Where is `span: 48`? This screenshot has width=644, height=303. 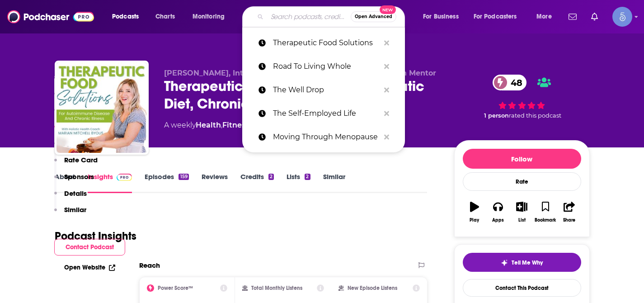
span: 48 is located at coordinates (515, 82).